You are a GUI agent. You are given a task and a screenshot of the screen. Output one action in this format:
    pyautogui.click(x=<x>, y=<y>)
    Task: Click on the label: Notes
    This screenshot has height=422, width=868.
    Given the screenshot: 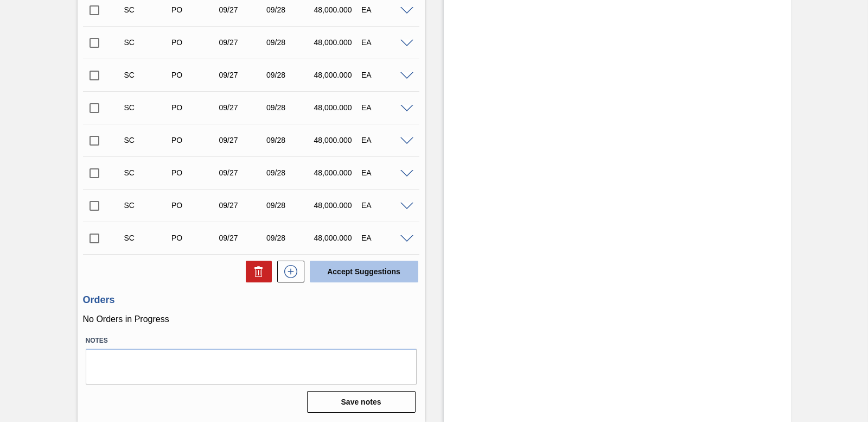 What is the action you would take?
    pyautogui.click(x=251, y=341)
    